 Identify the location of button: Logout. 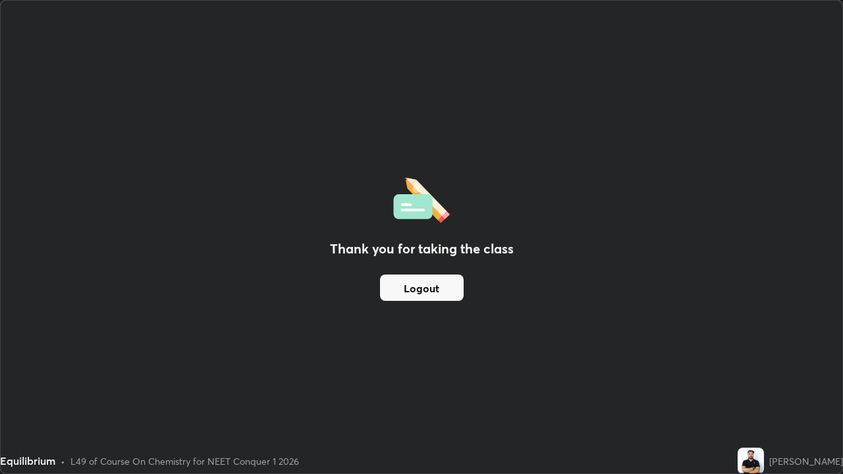
(422, 288).